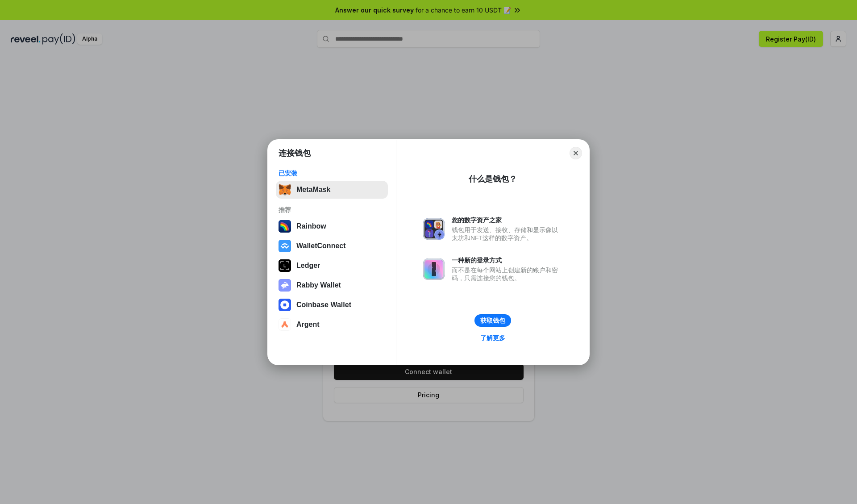 The image size is (857, 504). I want to click on img: svg+xml,%3Csvg%20width%3D%22120%22%20height%3D%22120%22%20viewBox%3D%220%200%20120%20120%22%20fil..., so click(285, 226).